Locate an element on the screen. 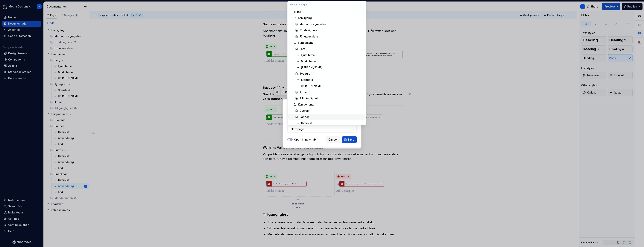 The image size is (644, 247). div: Fundament is located at coordinates (305, 43).